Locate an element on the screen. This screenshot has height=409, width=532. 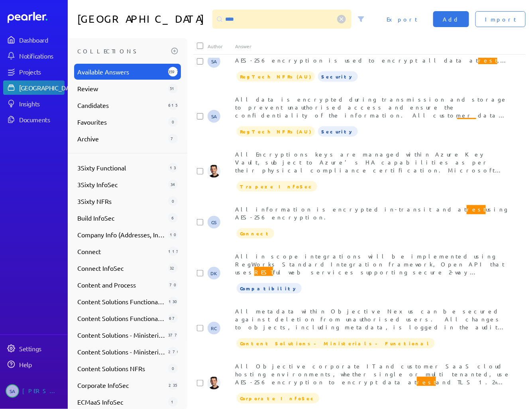
div: Insights is located at coordinates (41, 104).